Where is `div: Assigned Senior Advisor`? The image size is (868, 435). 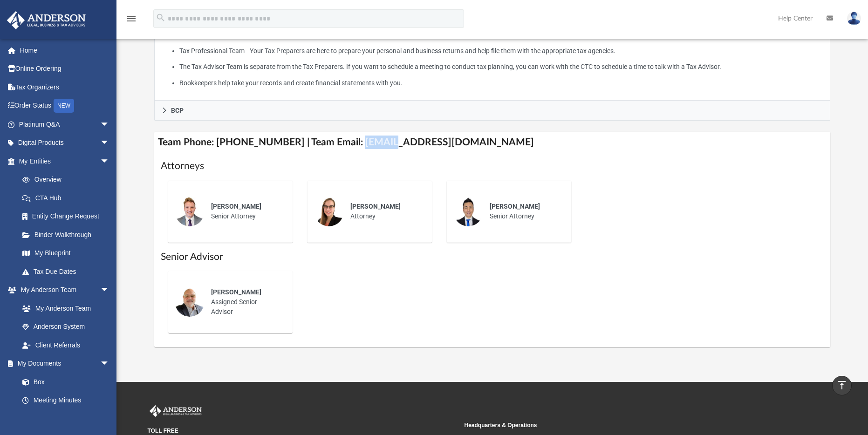 div: Assigned Senior Advisor is located at coordinates (245, 302).